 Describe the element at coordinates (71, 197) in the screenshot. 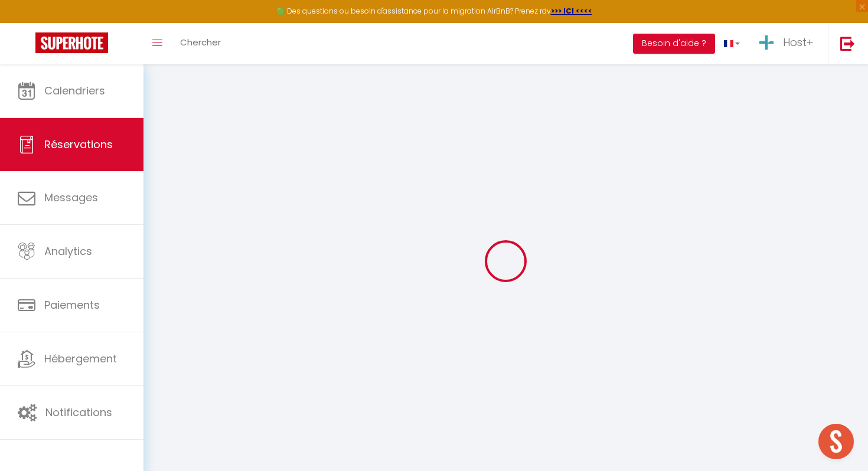

I see `span: Messages` at that location.